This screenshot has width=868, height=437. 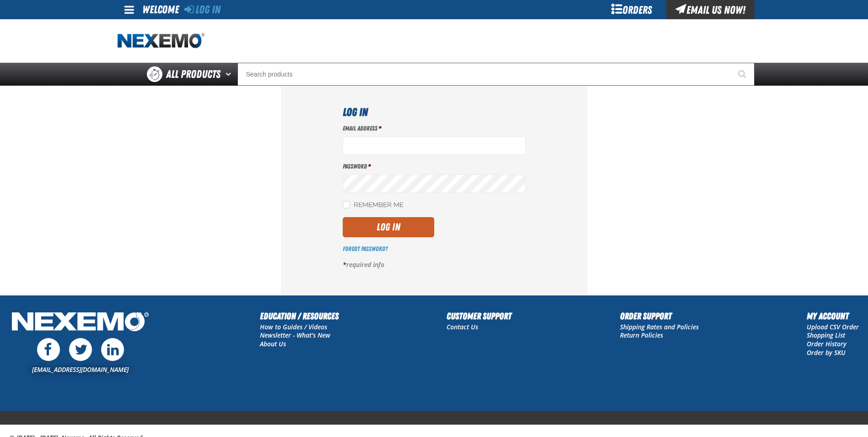 I want to click on h2: Education / Resources, so click(x=299, y=316).